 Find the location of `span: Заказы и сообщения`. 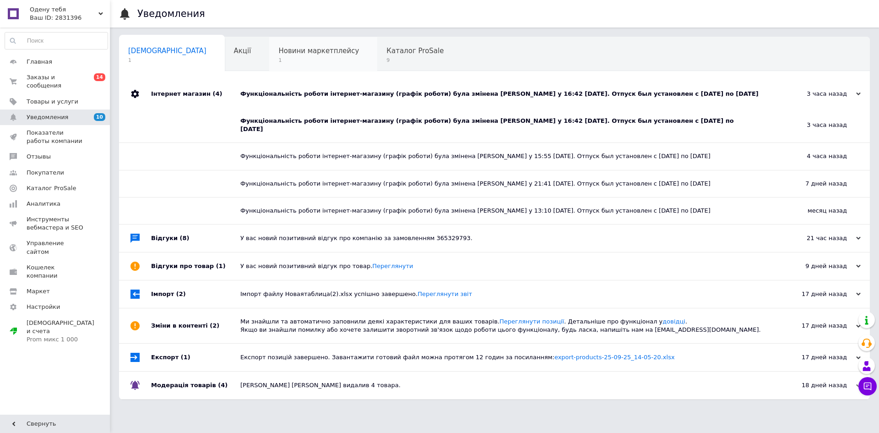

span: Заказы и сообщения is located at coordinates (55, 81).